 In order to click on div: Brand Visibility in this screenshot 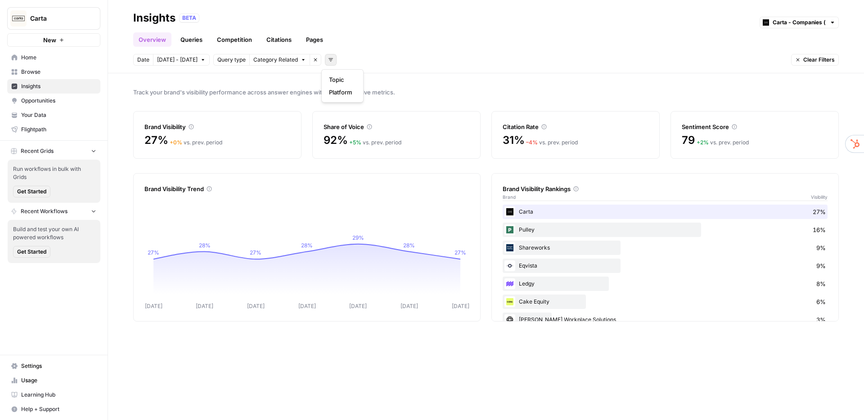, I will do `click(217, 127)`.